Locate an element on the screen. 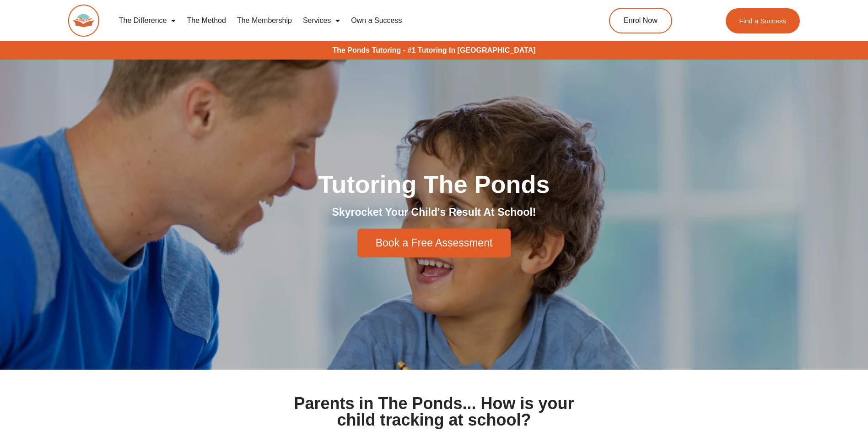  h1: Tutoring The Ponds is located at coordinates (434, 184).